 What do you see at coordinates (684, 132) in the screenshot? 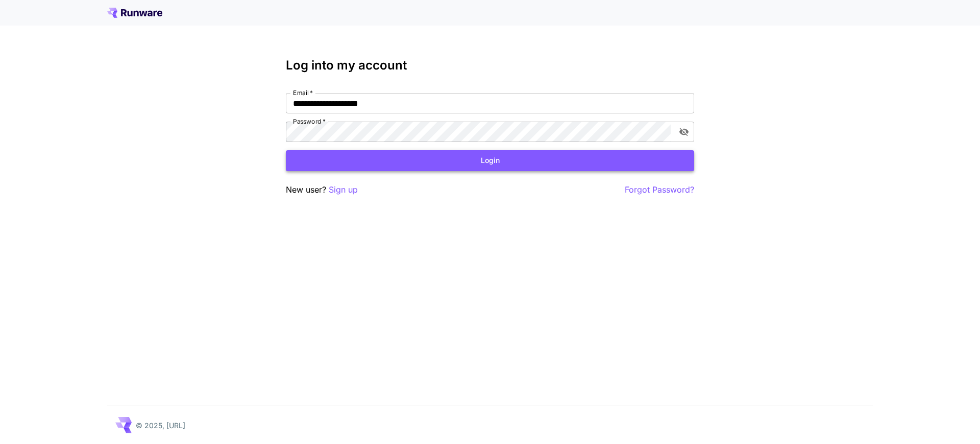
I see `button: toggle password visibility` at bounding box center [684, 132].